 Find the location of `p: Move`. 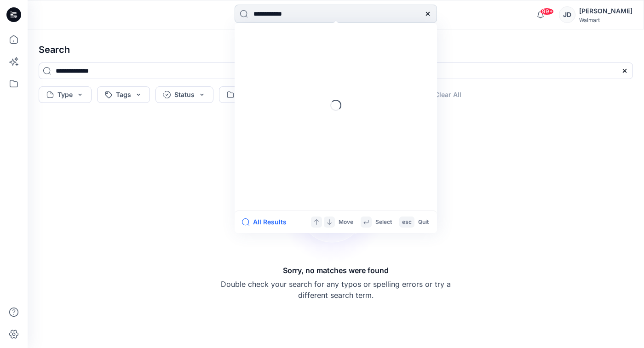

p: Move is located at coordinates (346, 222).